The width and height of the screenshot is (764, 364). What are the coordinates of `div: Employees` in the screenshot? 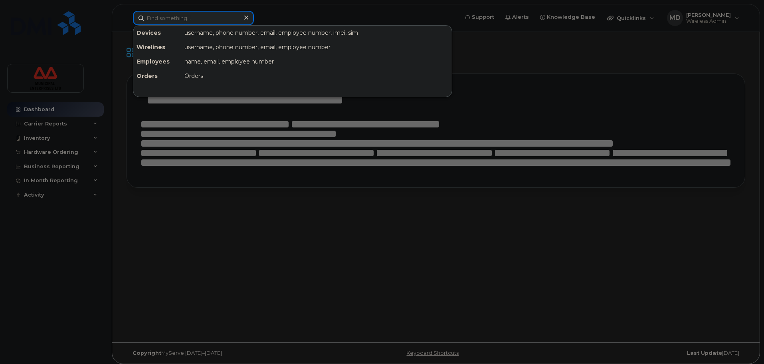 It's located at (157, 62).